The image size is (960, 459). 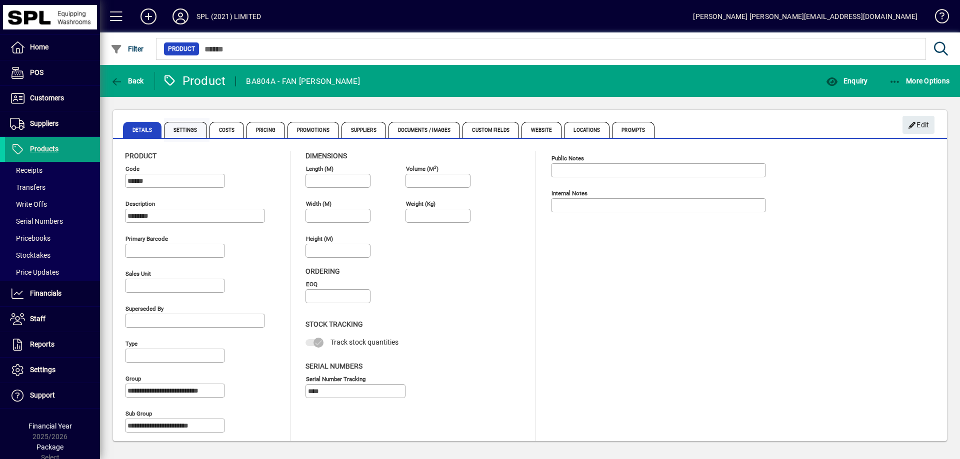 I want to click on span: Promotions, so click(x=313, y=130).